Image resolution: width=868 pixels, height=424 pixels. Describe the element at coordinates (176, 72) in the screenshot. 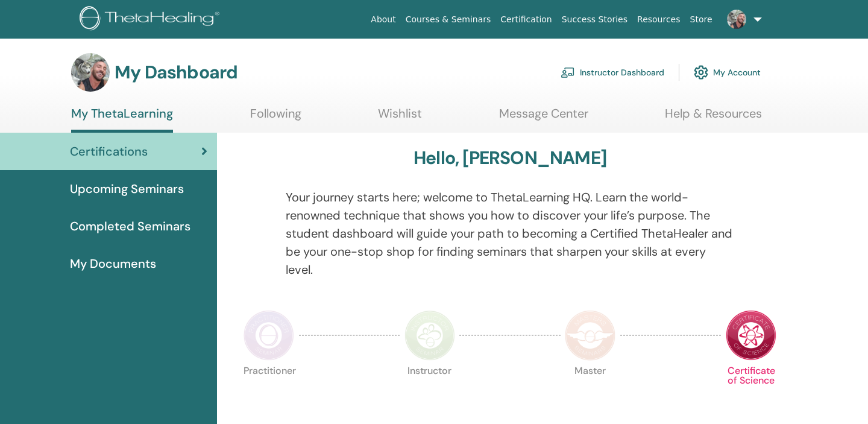

I see `h3: My Dashboard` at that location.